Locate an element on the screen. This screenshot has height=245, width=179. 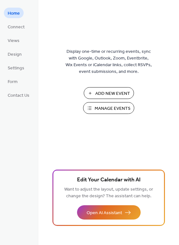
span: Connect is located at coordinates (16, 27).